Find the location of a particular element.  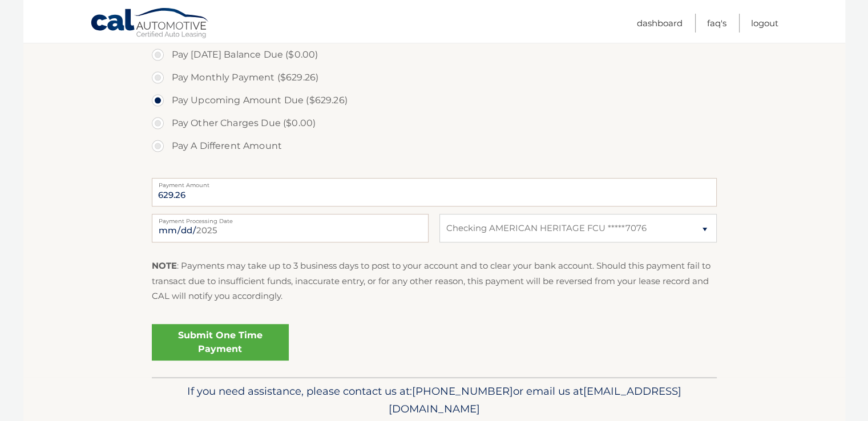

label: Pay Upcoming Amount Due ($629.26) is located at coordinates (434, 101).